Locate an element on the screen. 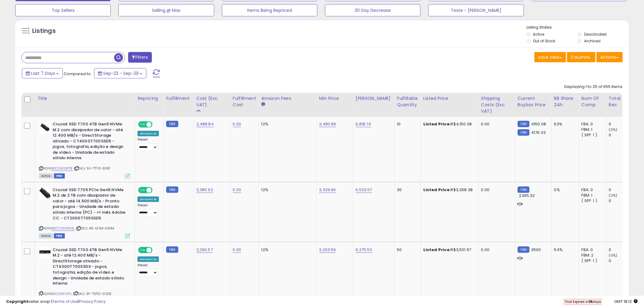 The width and height of the screenshot is (644, 308). div: Total Rev. is located at coordinates (620, 102).